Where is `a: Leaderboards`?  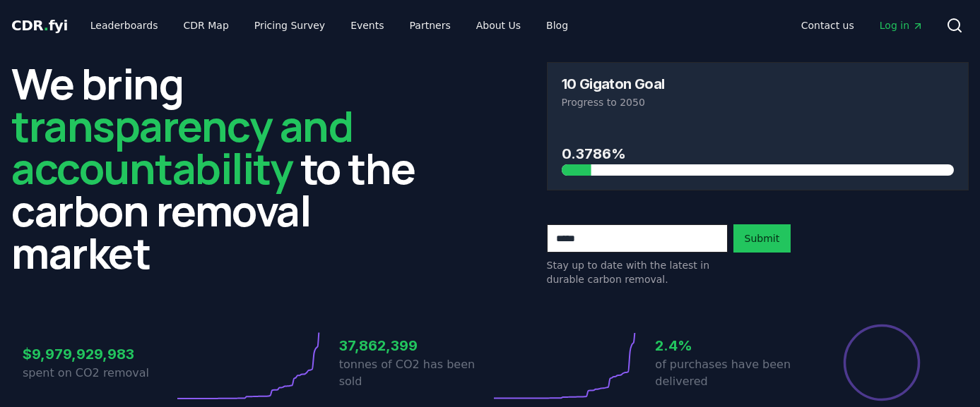 a: Leaderboards is located at coordinates (125, 25).